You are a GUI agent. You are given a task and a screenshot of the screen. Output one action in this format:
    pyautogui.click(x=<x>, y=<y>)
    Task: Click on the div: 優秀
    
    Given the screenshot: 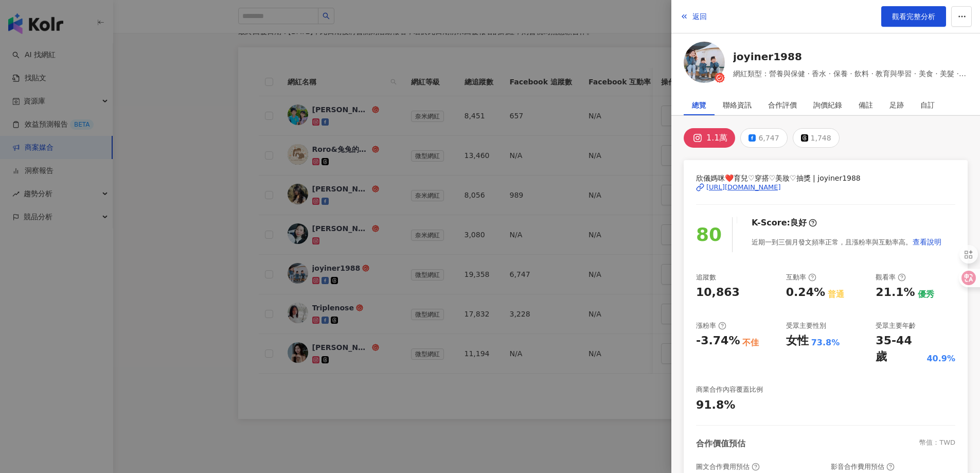 What is the action you would take?
    pyautogui.click(x=926, y=294)
    